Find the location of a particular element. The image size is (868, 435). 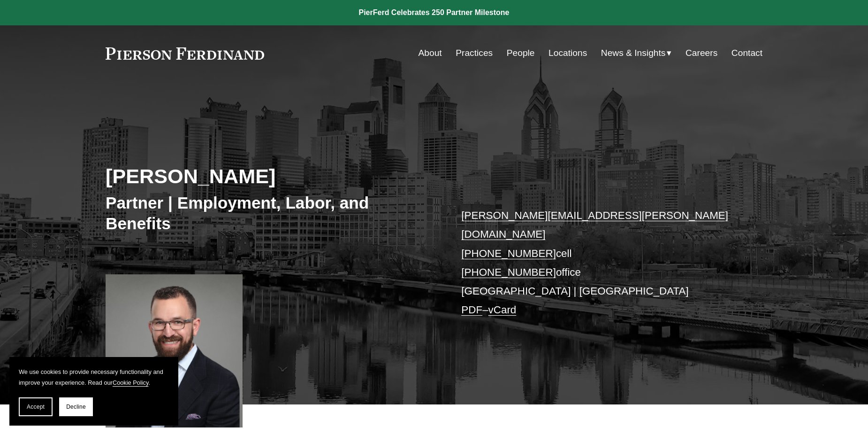

a: folder dropdown is located at coordinates (636, 53).